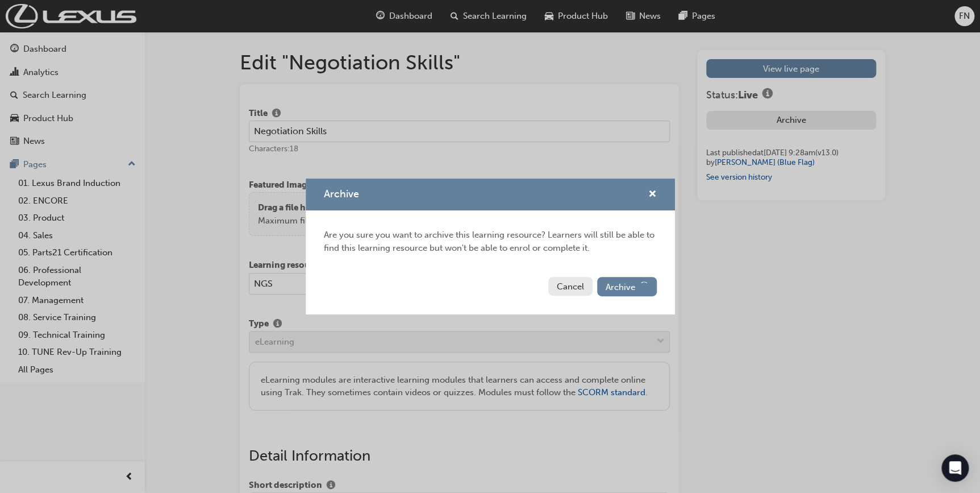 Image resolution: width=980 pixels, height=493 pixels. Describe the element at coordinates (490, 241) in the screenshot. I see `div: Are you sure you want to archive this learning resource? Learners will still be able to find this...` at that location.